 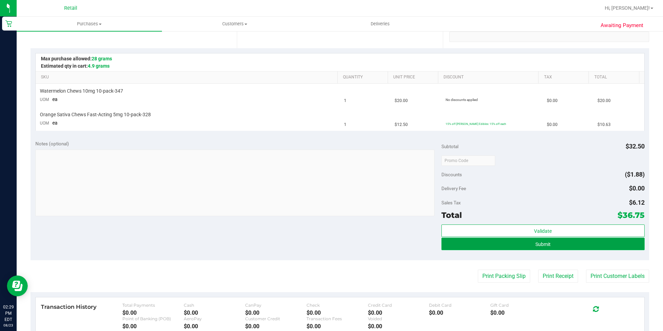 I want to click on div: Credit Card, so click(x=398, y=305).